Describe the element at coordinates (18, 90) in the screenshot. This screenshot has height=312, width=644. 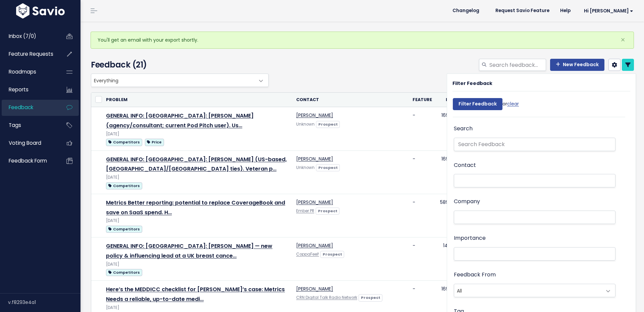
I see `span: Reports` at that location.